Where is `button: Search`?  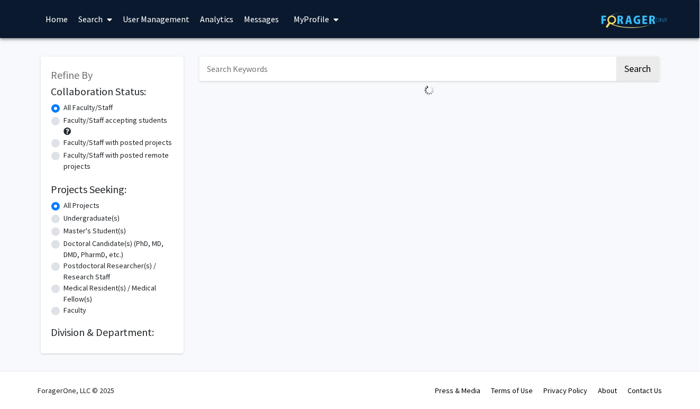 button: Search is located at coordinates (638, 69).